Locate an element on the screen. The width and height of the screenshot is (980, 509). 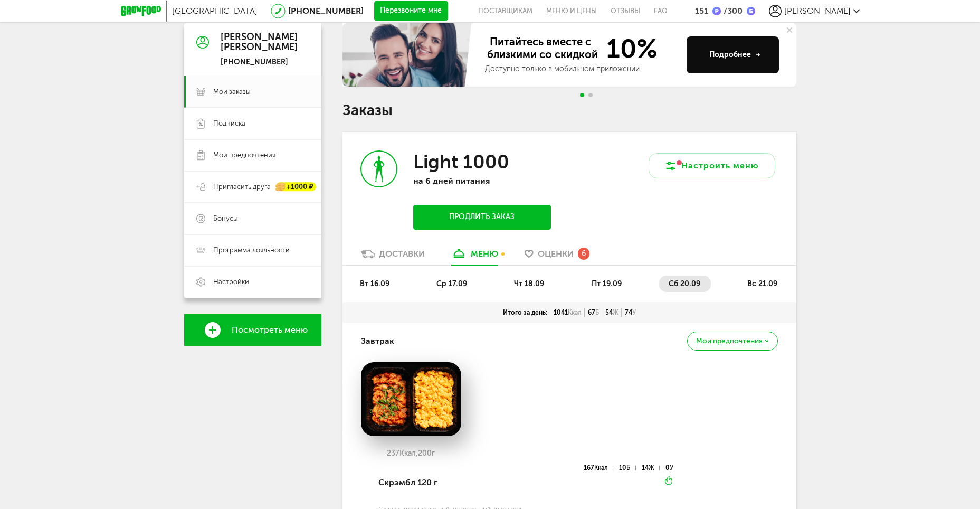
span: г is located at coordinates (433, 453).